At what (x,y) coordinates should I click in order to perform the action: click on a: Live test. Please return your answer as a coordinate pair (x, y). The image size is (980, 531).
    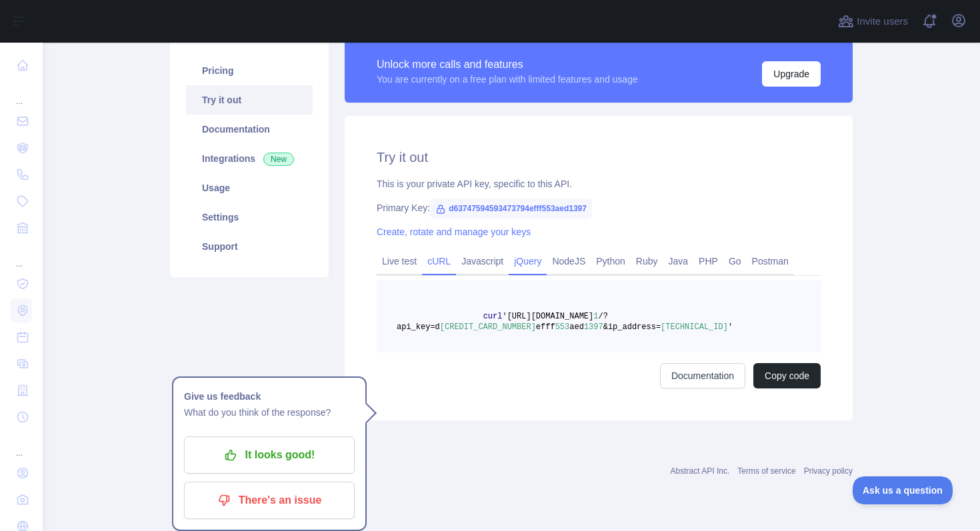
    Looking at the image, I should click on (399, 262).